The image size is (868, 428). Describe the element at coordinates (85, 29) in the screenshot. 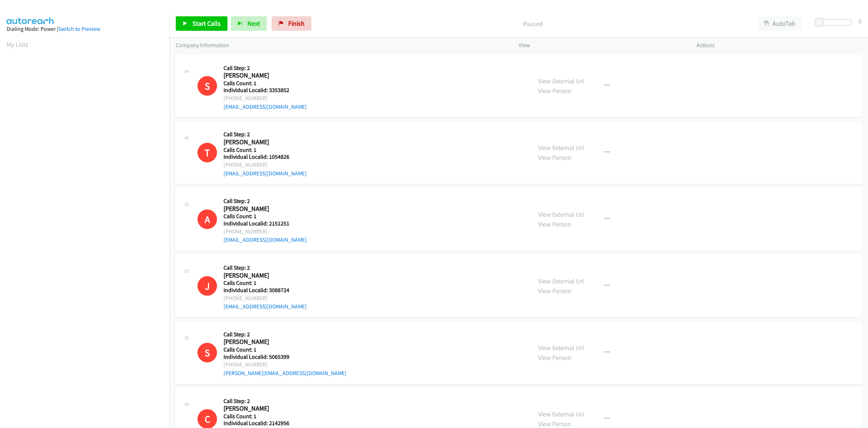

I see `div: Dialing Mode: Power |` at that location.